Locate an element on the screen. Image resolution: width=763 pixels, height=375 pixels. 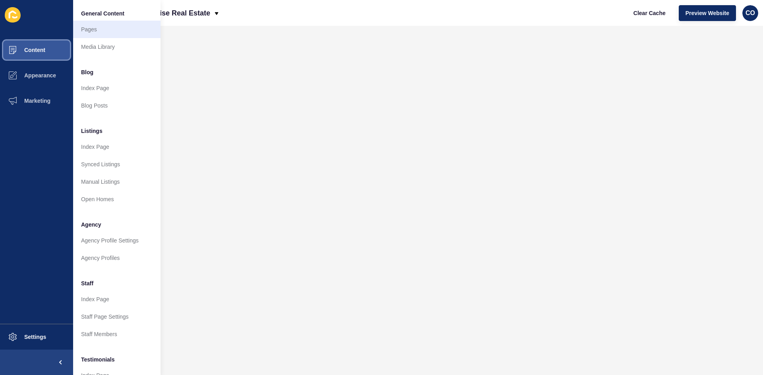
a: Synced Listings is located at coordinates (117, 164).